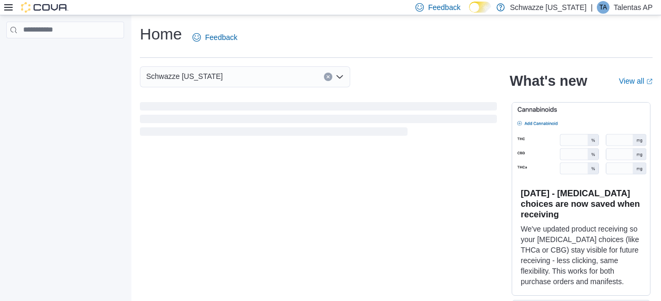 The image size is (661, 301). What do you see at coordinates (650, 82) in the screenshot?
I see `svg: External link` at bounding box center [650, 82].